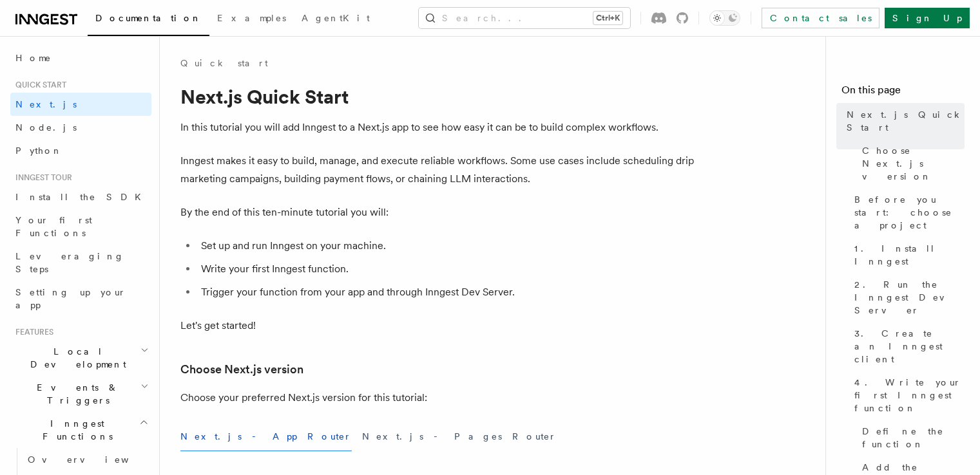 This screenshot has width=980, height=475. I want to click on span: Install the SDK, so click(82, 197).